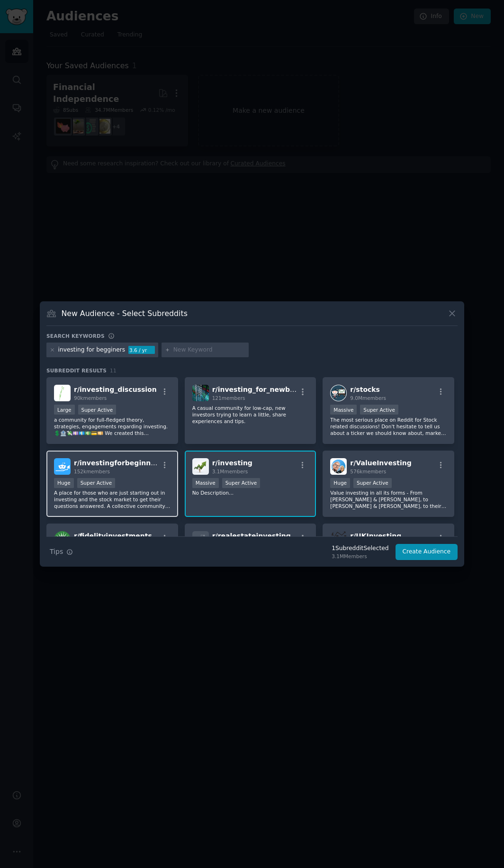 Image resolution: width=504 pixels, height=868 pixels. I want to click on button: Create Audience, so click(427, 551).